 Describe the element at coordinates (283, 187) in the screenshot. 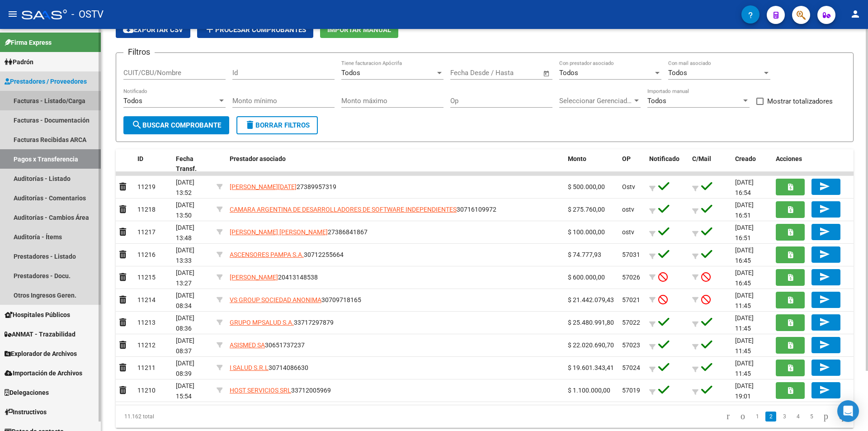

I see `span: 27389957319` at that location.